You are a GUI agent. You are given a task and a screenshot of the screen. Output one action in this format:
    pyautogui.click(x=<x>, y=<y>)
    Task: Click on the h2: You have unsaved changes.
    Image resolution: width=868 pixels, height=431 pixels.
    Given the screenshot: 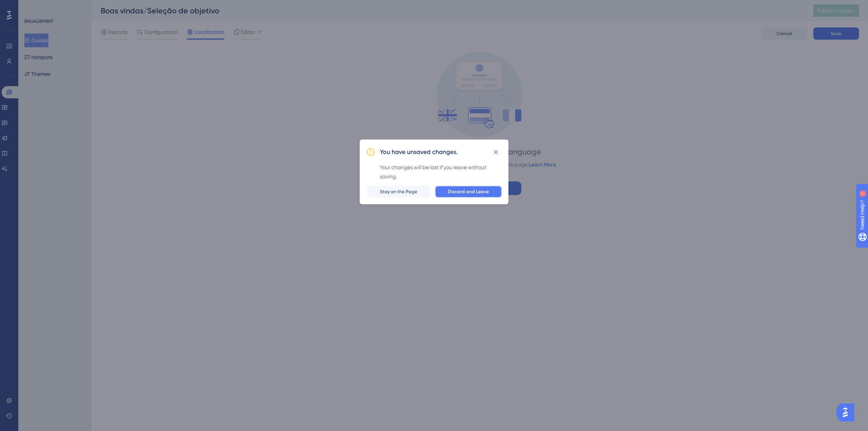 What is the action you would take?
    pyautogui.click(x=418, y=152)
    